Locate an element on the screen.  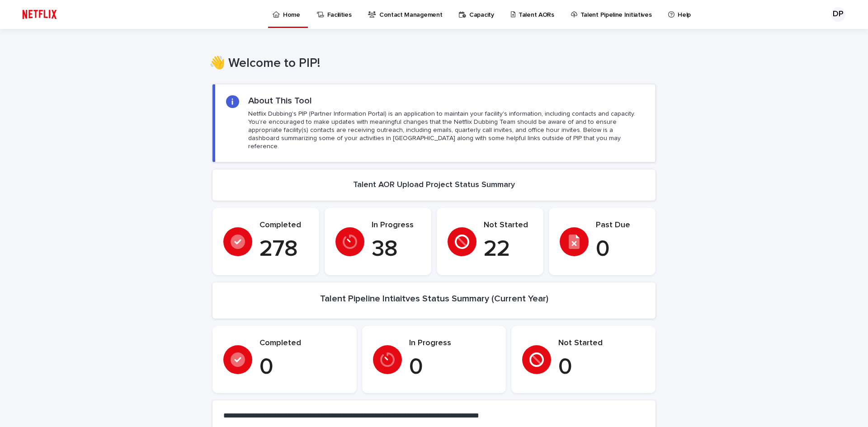
h1: 👋 Welcome to PIP! is located at coordinates (431, 64).